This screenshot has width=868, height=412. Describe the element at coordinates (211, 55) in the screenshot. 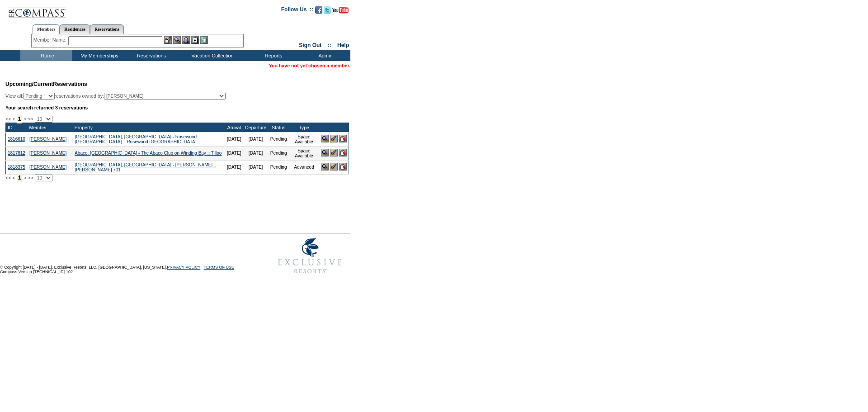

I see `td: Vacation Collection` at that location.